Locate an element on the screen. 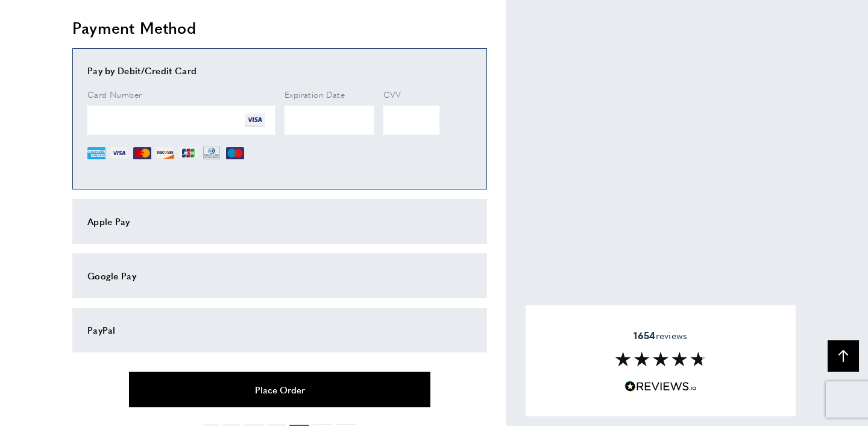 The height and width of the screenshot is (426, 868). div: Apple Pay is located at coordinates (279, 222).